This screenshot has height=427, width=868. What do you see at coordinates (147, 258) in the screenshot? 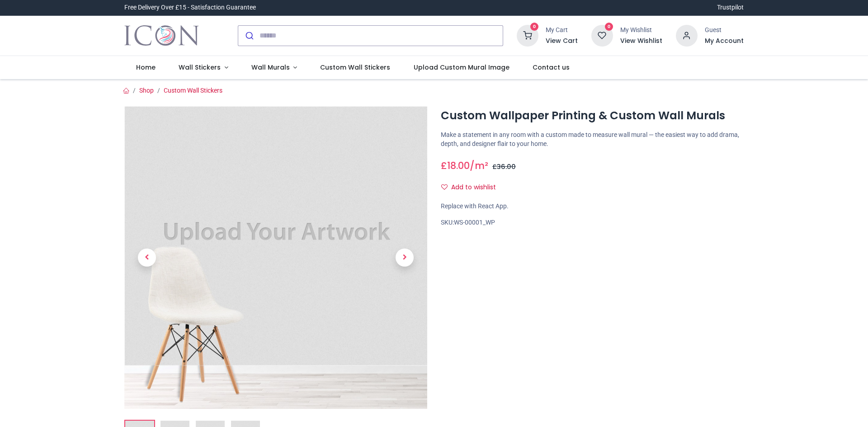
I see `span: Previous` at bounding box center [147, 258].